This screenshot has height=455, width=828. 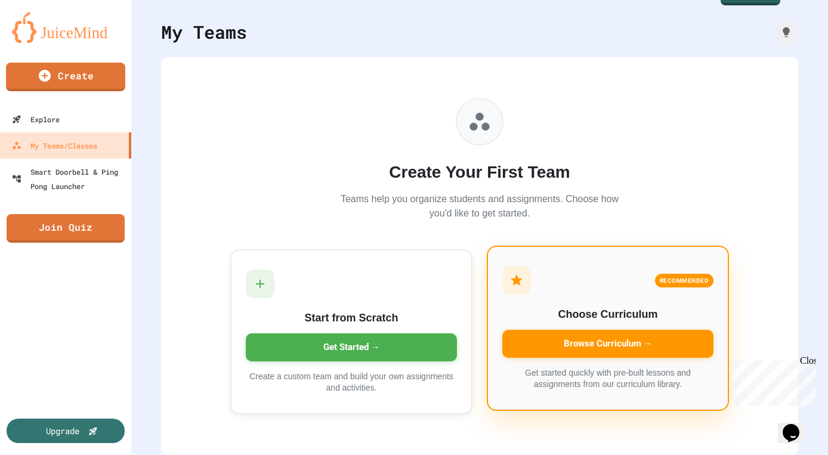 I want to click on p: Teams help you organize students and assignments. Choose how you'd like to get started., so click(x=479, y=206).